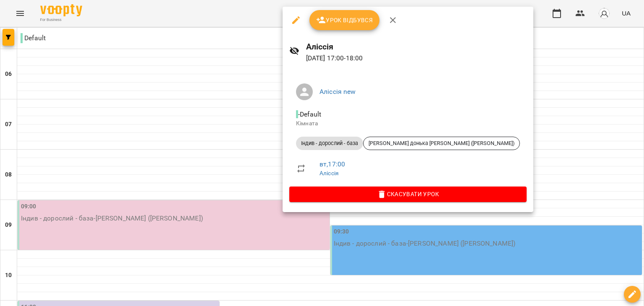 The height and width of the screenshot is (306, 644). Describe the element at coordinates (345, 20) in the screenshot. I see `span: Урок відбувся` at that location.